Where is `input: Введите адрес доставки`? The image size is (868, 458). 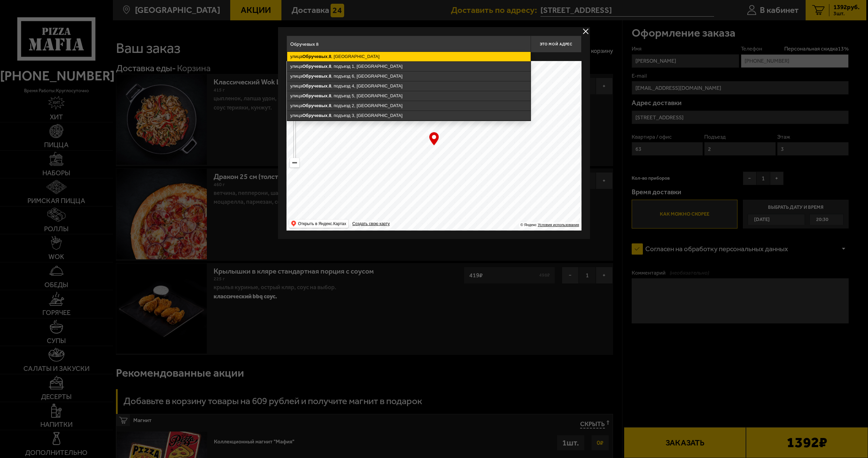 input: Введите адрес доставки is located at coordinates (408, 44).